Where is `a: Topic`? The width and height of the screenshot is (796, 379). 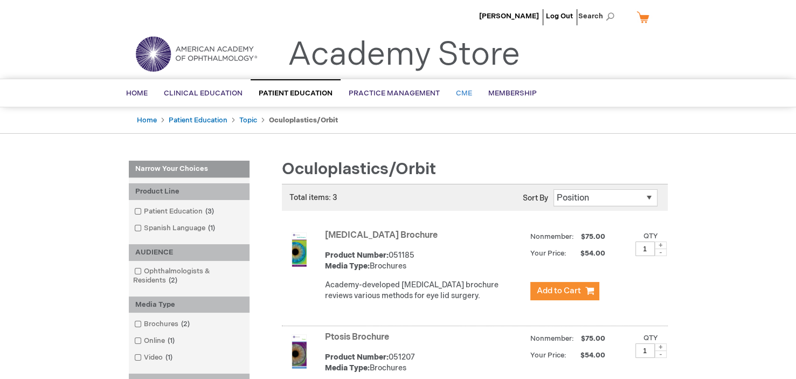 a: Topic is located at coordinates (248, 120).